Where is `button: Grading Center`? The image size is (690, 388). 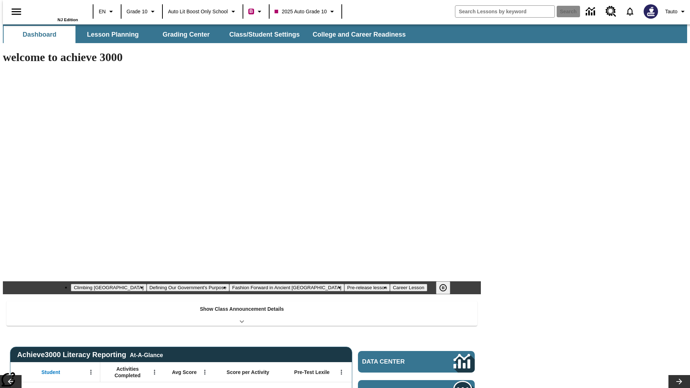 button: Grading Center is located at coordinates (186, 35).